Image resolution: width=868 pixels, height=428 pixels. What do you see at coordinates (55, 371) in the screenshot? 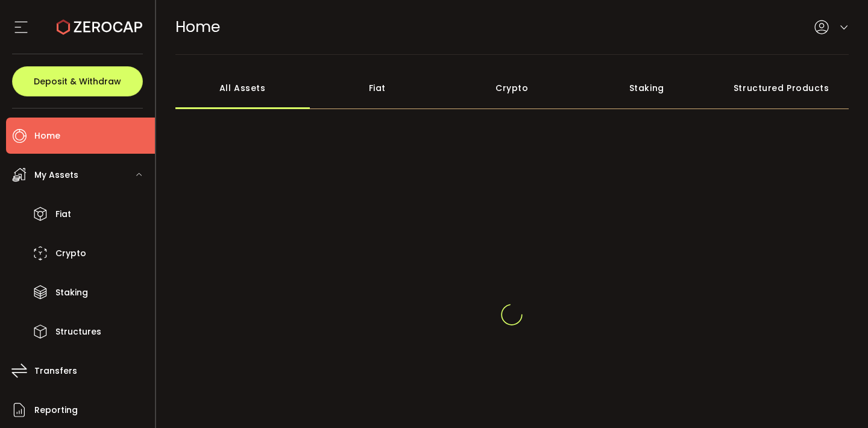
I see `span: Transfers` at bounding box center [55, 371].